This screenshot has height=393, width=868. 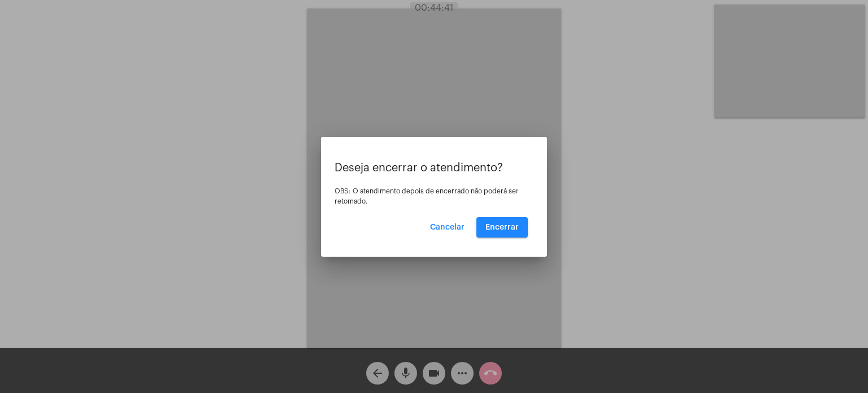 I want to click on button: Encerrar, so click(x=502, y=228).